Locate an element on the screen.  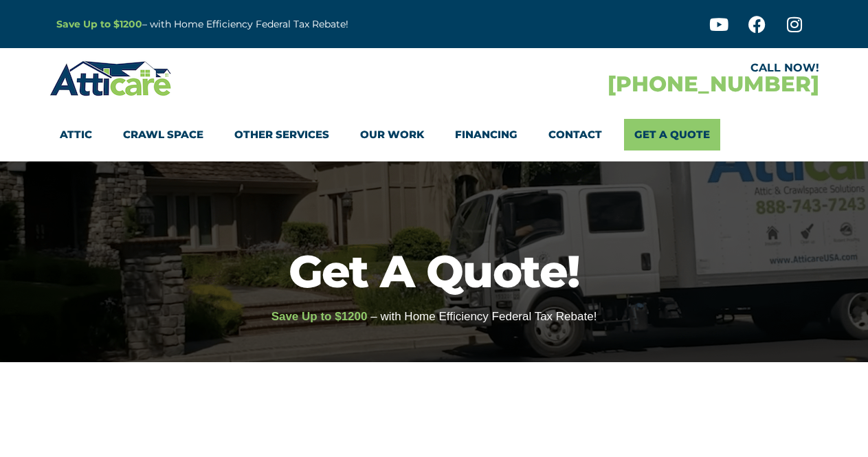
nav: Menu is located at coordinates (434, 135).